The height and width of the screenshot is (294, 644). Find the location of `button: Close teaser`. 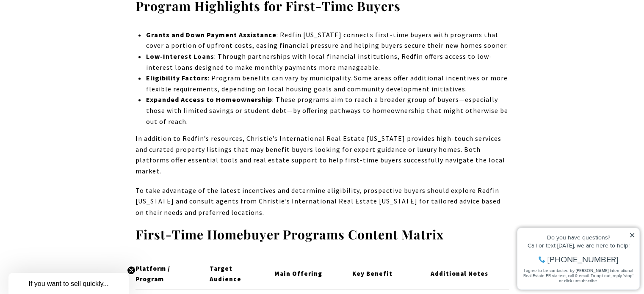

button: Close teaser is located at coordinates (131, 270).